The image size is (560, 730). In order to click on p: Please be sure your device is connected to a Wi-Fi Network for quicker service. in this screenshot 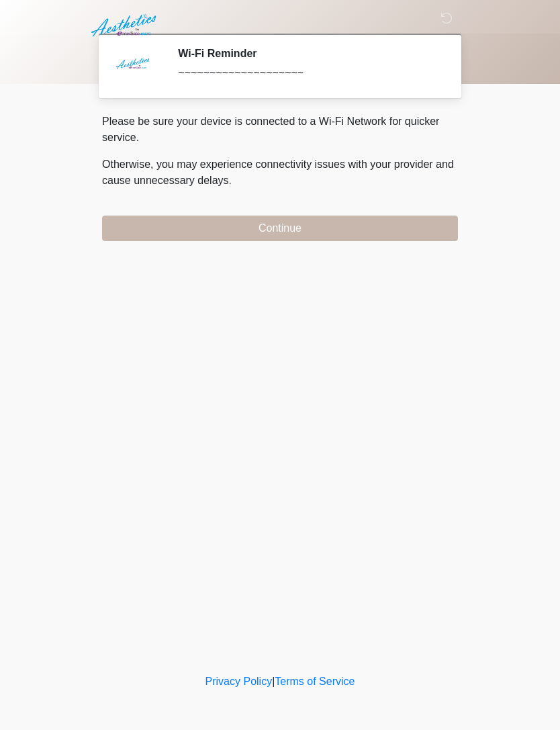, I will do `click(280, 130)`.